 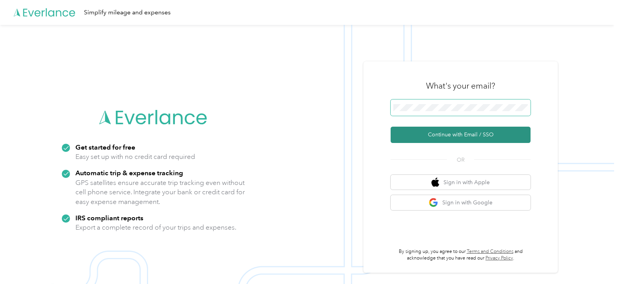 What do you see at coordinates (135, 157) in the screenshot?
I see `p: Easy set up with no credit card required` at bounding box center [135, 157].